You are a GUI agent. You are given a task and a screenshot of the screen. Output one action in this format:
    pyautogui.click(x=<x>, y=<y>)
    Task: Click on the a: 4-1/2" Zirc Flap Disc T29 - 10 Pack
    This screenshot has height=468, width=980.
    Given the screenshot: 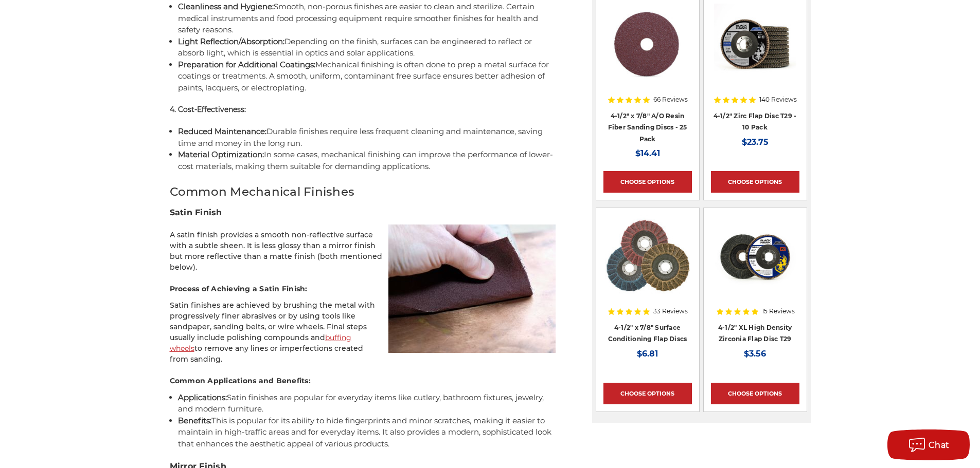 What is the action you would take?
    pyautogui.click(x=755, y=121)
    